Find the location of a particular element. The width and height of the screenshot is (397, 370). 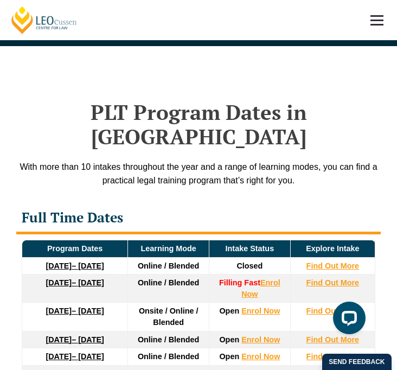

td: Explore Intake is located at coordinates (333, 249).